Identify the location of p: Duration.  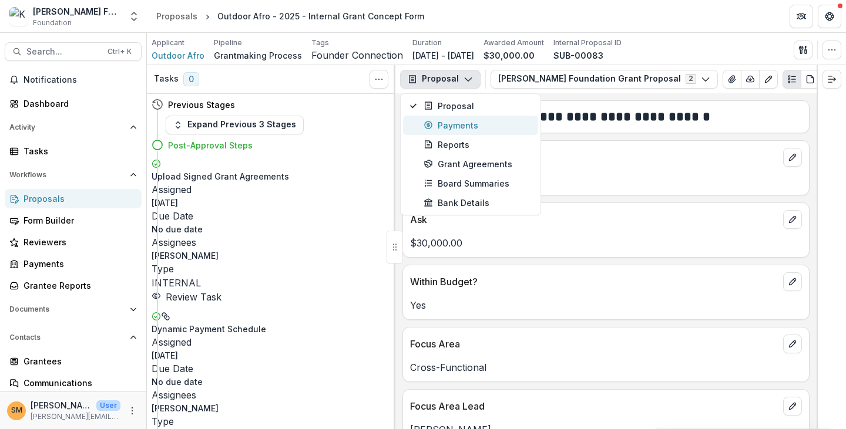
(427, 43).